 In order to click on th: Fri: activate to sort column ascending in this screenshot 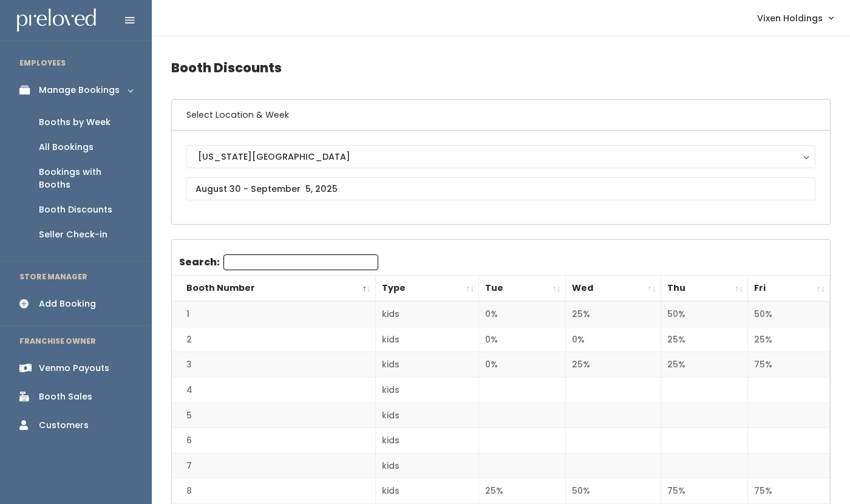, I will do `click(788, 288)`.